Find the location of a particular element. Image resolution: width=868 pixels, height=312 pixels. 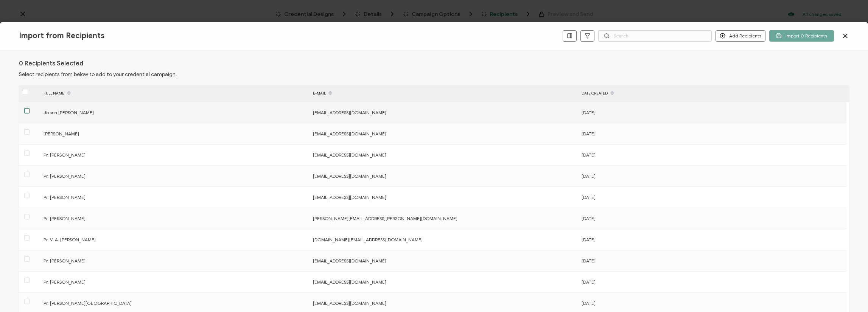

input: Search is located at coordinates (655, 36).